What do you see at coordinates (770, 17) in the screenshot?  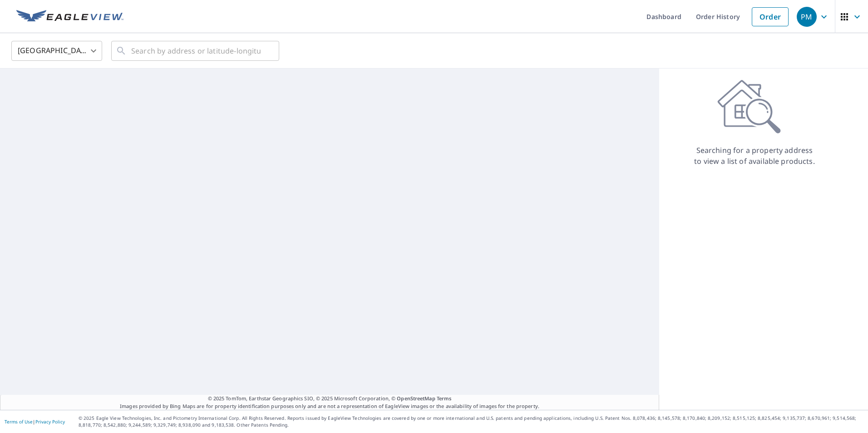 I see `a: Order` at bounding box center [770, 17].